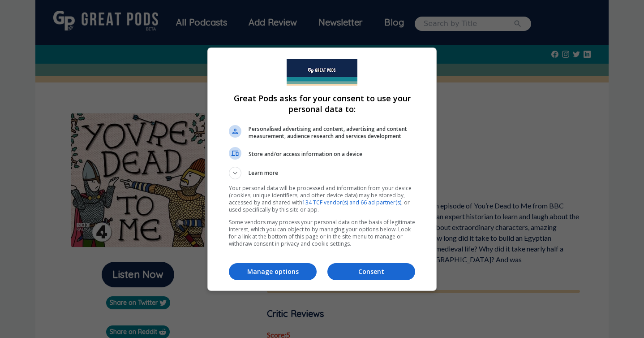  What do you see at coordinates (332, 154) in the screenshot?
I see `span: Store and/or access information on a device` at bounding box center [332, 154].